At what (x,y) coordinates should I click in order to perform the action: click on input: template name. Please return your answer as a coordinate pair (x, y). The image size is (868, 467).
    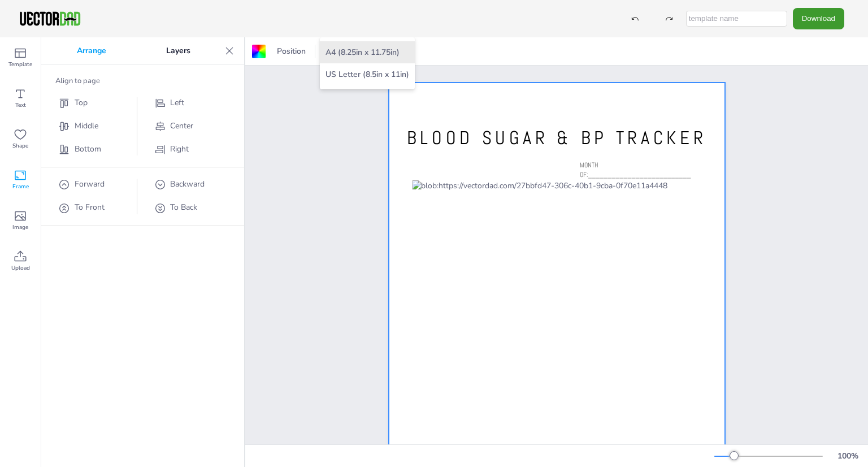
    Looking at the image, I should click on (737, 19).